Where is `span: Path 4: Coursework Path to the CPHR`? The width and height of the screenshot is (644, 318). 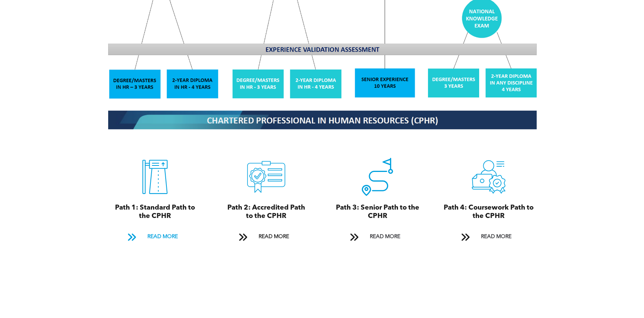
span: Path 4: Coursework Path to the CPHR is located at coordinates (488, 212).